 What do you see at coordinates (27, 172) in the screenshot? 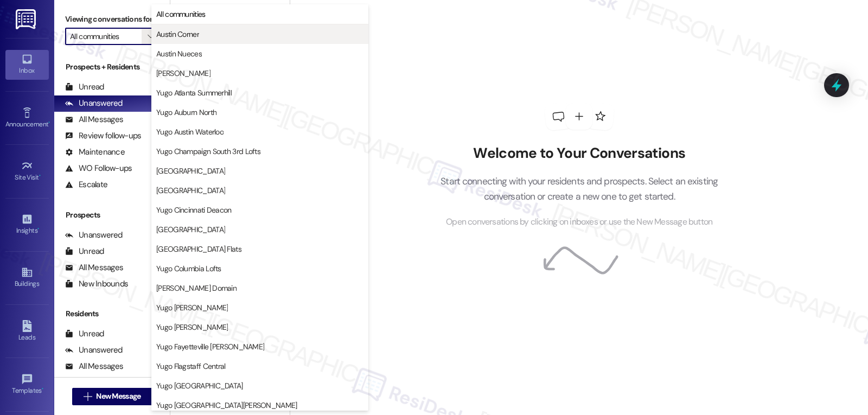
I see `a: Site Visit •` at bounding box center [27, 172].